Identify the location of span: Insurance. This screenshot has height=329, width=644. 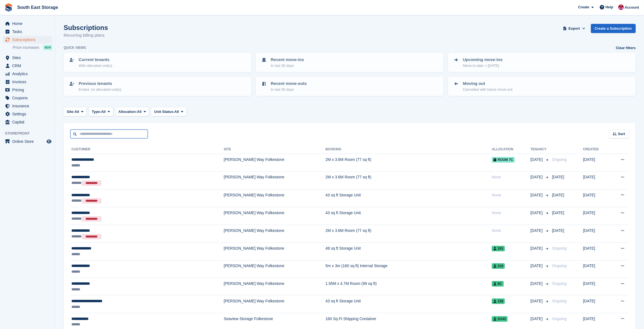
(29, 106).